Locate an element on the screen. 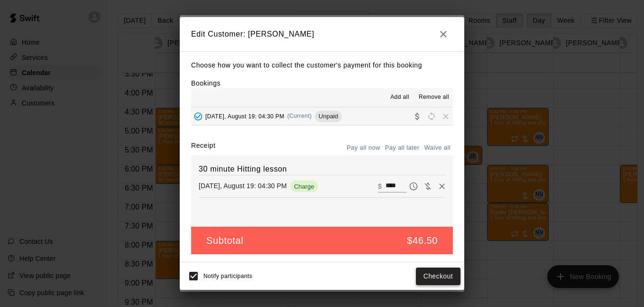 The height and width of the screenshot is (307, 644). label: Receipt is located at coordinates (203, 148).